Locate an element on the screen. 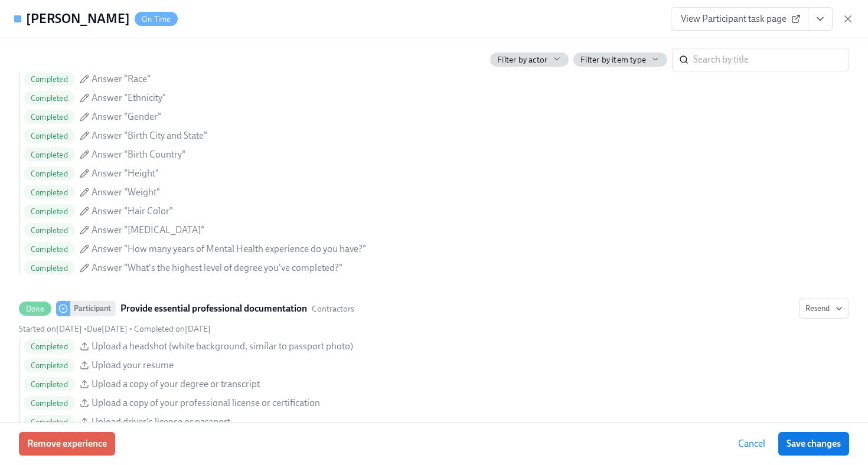  div: Participant is located at coordinates (93, 309).